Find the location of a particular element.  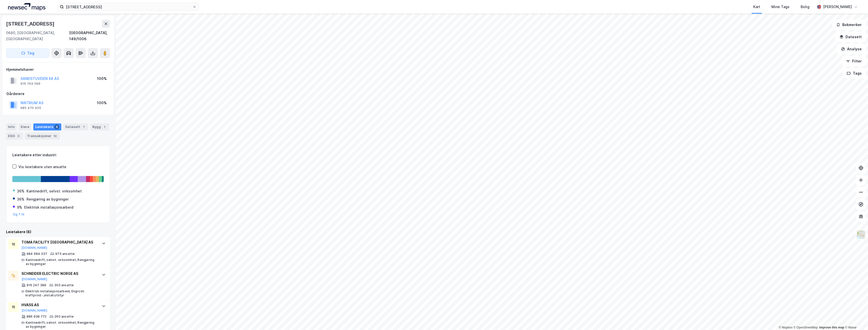

div: Kontrollprogram for chat is located at coordinates (855, 318).